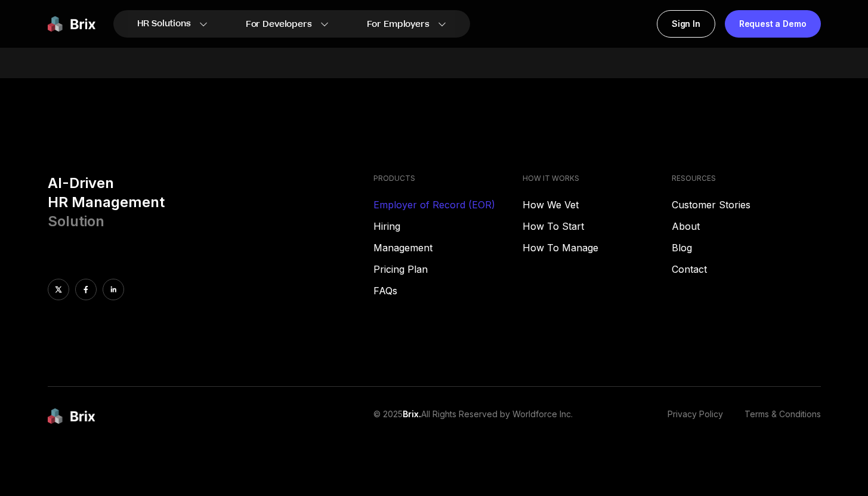 Image resolution: width=868 pixels, height=496 pixels. What do you see at coordinates (695, 416) in the screenshot?
I see `a: Privacy Policy` at bounding box center [695, 416].